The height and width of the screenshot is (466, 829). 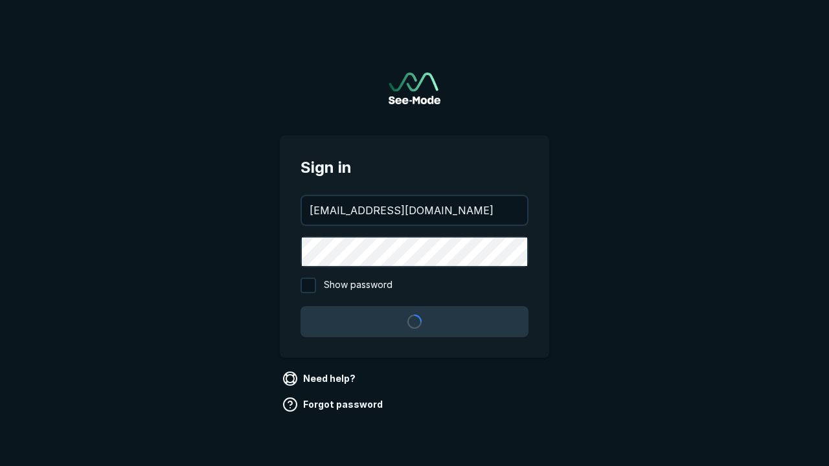 What do you see at coordinates (320, 379) in the screenshot?
I see `a: Need help?` at bounding box center [320, 379].